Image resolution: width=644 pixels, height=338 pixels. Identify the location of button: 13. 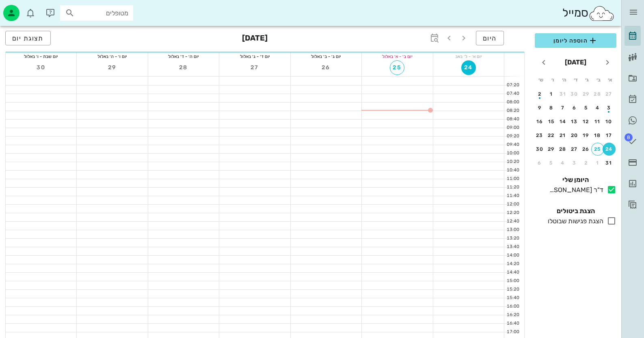
(574, 121).